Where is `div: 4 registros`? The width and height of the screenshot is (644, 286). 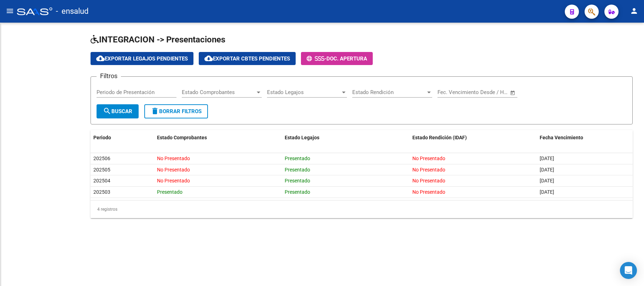
div: 4 registros is located at coordinates (361, 209).